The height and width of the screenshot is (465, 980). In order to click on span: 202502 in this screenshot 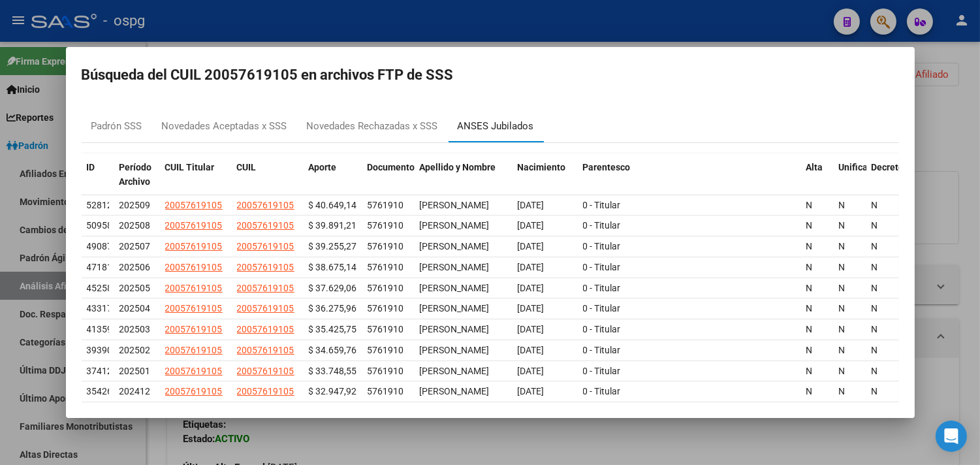, I will do `click(135, 350)`.